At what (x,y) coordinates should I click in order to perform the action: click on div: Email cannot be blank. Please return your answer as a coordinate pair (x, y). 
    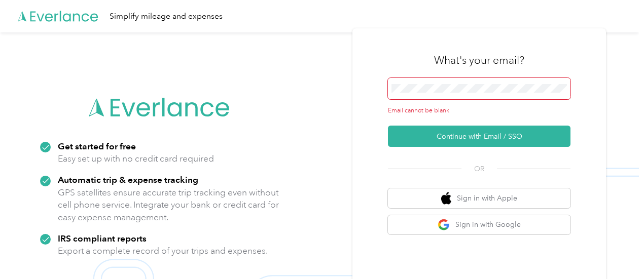
    Looking at the image, I should click on (479, 111).